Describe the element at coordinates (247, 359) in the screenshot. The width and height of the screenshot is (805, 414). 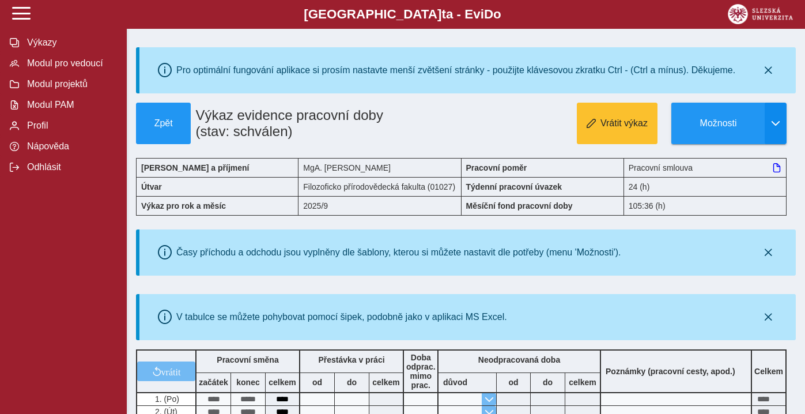
I see `b: Pracovní směna` at that location.